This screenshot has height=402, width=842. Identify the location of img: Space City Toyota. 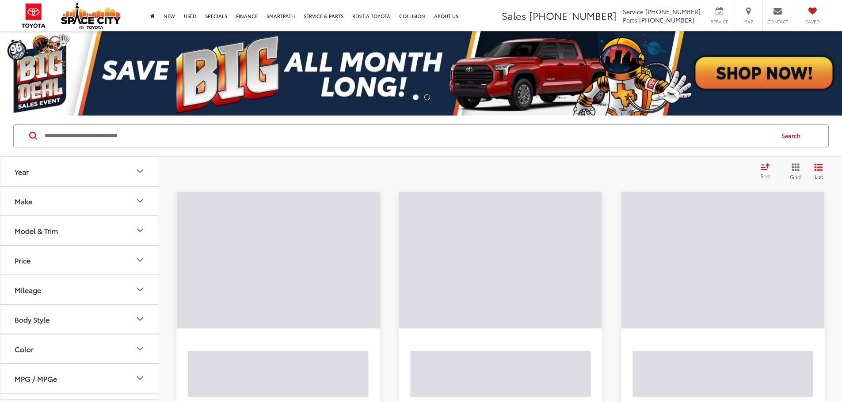
(91, 15).